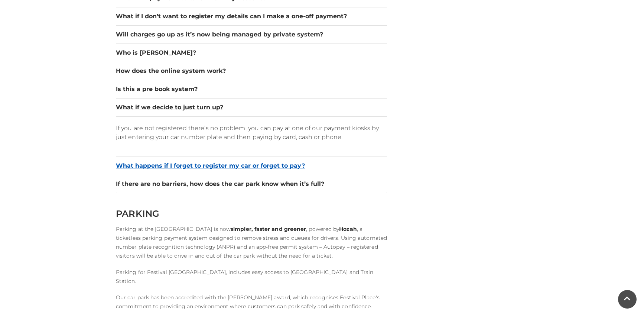 This screenshot has width=644, height=316. I want to click on button: What happens if I forget to register my car or forget to pay?, so click(251, 166).